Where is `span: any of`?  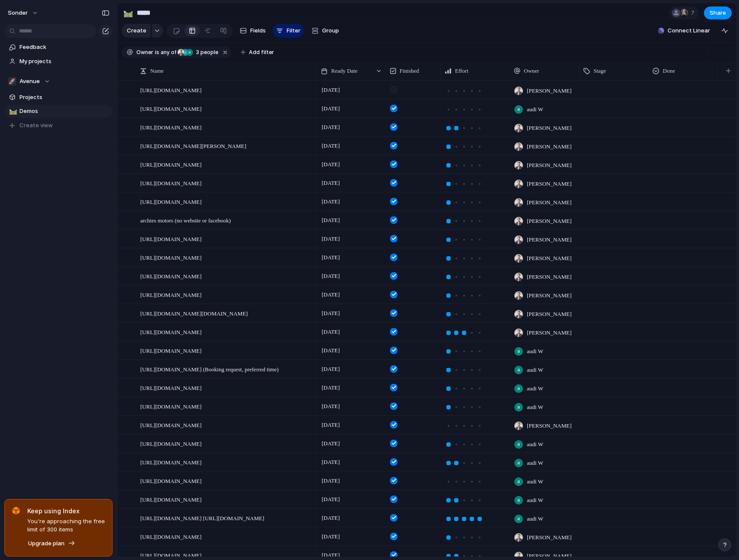 span: any of is located at coordinates (168, 53).